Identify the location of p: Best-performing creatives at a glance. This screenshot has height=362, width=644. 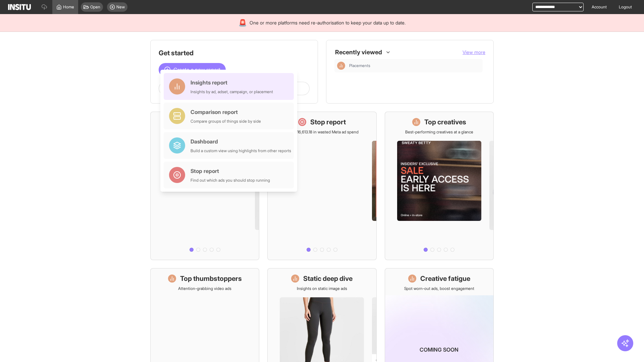
(439, 132).